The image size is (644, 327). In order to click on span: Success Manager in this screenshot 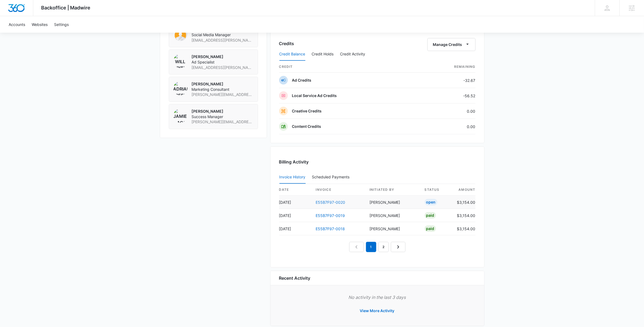, I will do `click(223, 117)`.